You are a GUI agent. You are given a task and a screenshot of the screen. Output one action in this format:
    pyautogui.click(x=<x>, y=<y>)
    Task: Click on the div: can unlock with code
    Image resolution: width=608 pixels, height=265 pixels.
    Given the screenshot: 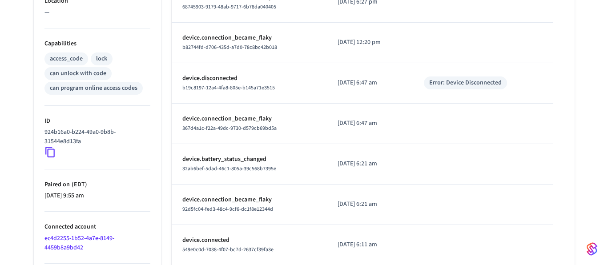 What is the action you would take?
    pyautogui.click(x=78, y=73)
    